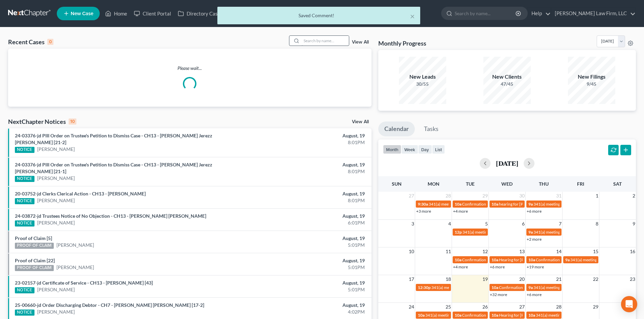  What do you see at coordinates (392, 149) in the screenshot?
I see `button: month` at bounding box center [392, 149].